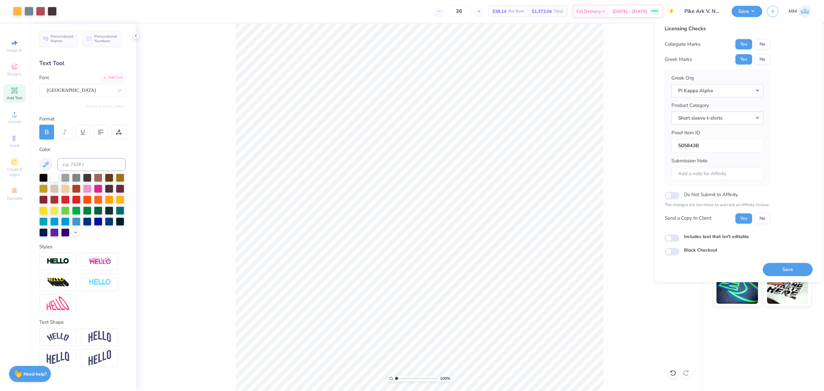 The height and width of the screenshot is (391, 824). Describe the element at coordinates (683, 78) in the screenshot. I see `label: Greek Org` at that location.